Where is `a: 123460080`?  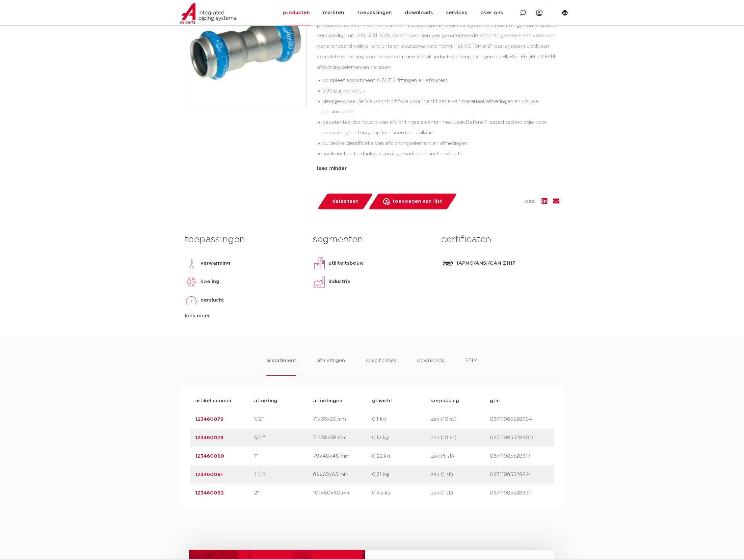 a: 123460080 is located at coordinates (210, 456).